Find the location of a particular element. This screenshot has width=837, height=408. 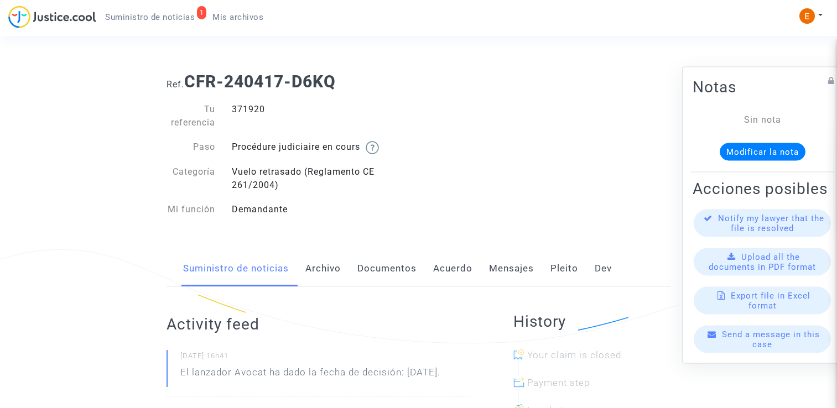

span: Upload all the documents in PDF format is located at coordinates (762, 262).